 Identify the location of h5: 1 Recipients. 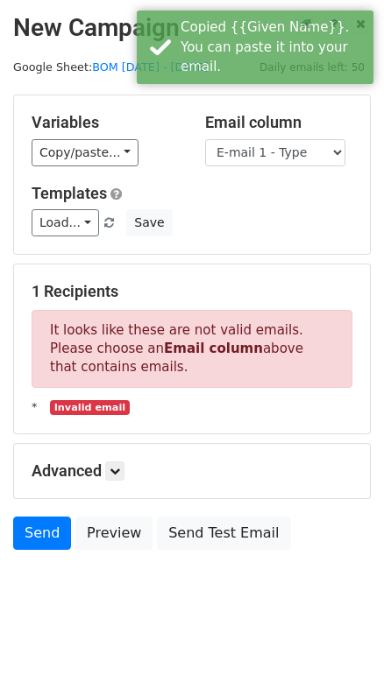
(192, 292).